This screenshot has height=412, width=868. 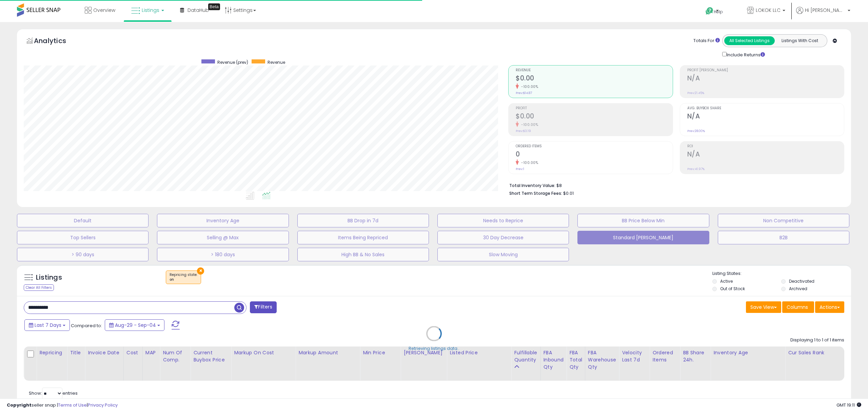 I want to click on small: Prev: $14.87, so click(x=524, y=93).